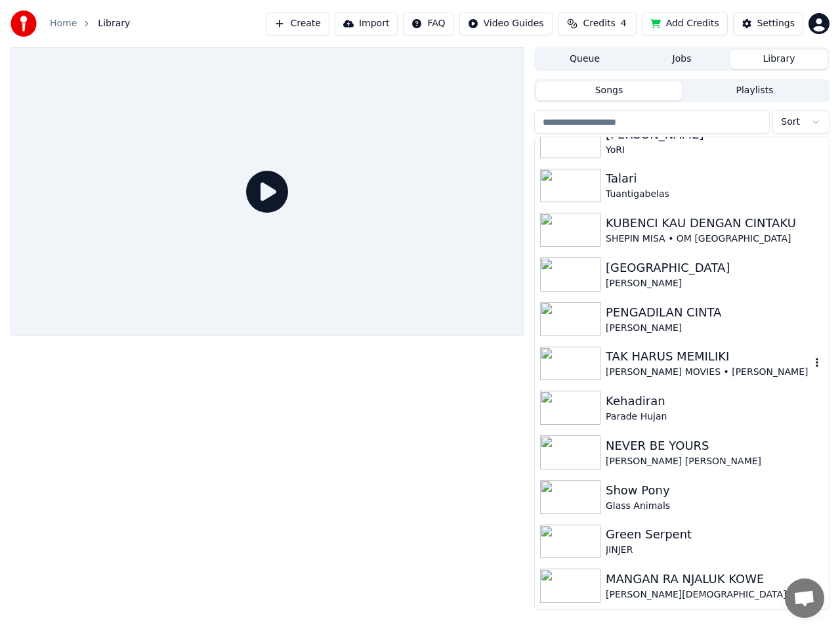 The width and height of the screenshot is (840, 631). I want to click on div: Talari, so click(715, 179).